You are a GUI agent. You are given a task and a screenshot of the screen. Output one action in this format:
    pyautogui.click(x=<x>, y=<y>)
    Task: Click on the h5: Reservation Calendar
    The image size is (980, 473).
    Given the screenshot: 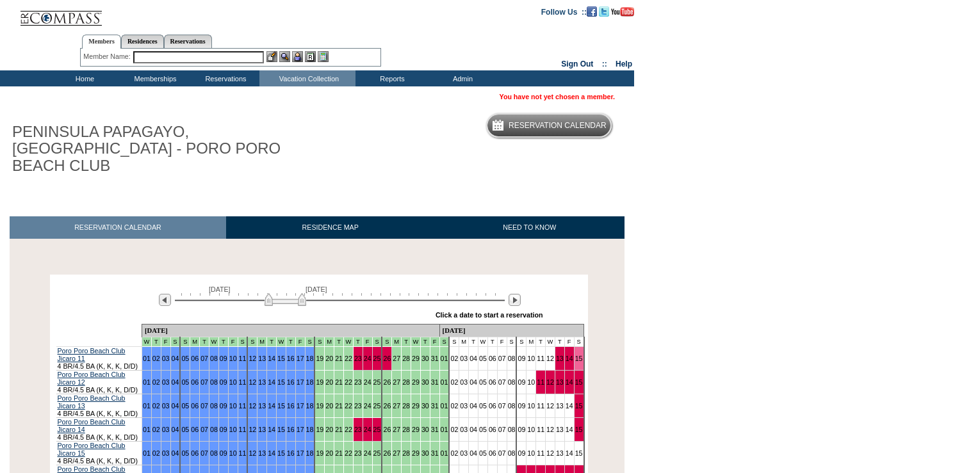 What is the action you would take?
    pyautogui.click(x=558, y=125)
    